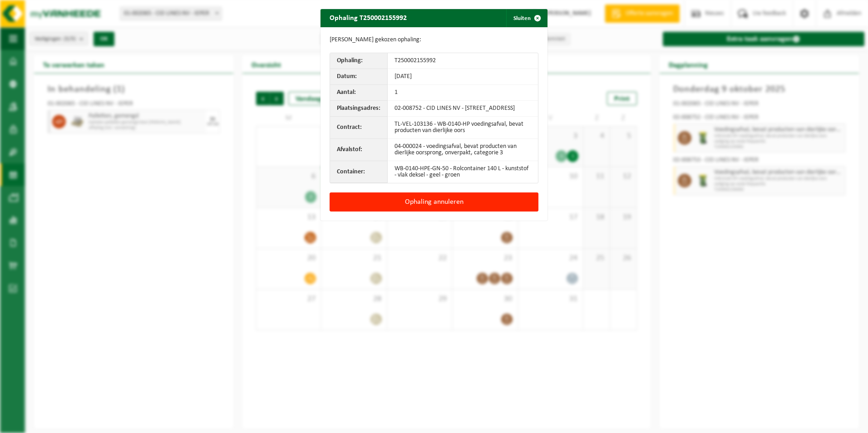  What do you see at coordinates (462, 61) in the screenshot?
I see `td: T250002155992` at bounding box center [462, 61].